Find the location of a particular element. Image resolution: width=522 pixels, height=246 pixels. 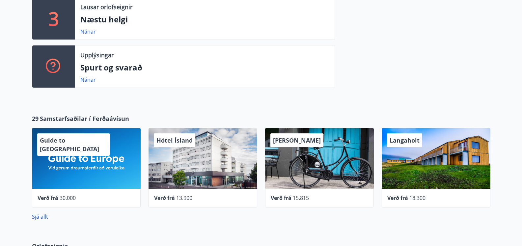

span: 13.900 is located at coordinates (184, 198).